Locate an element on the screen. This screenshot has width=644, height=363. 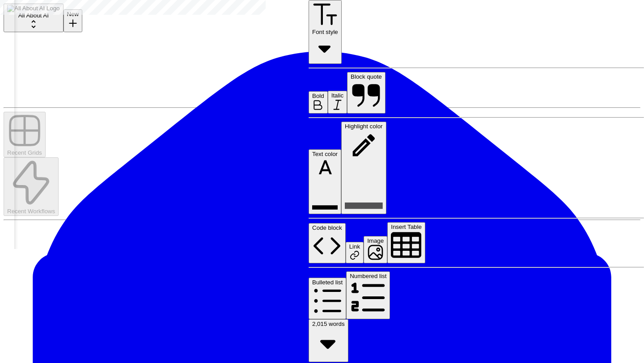
button: New is located at coordinates (73, 21).